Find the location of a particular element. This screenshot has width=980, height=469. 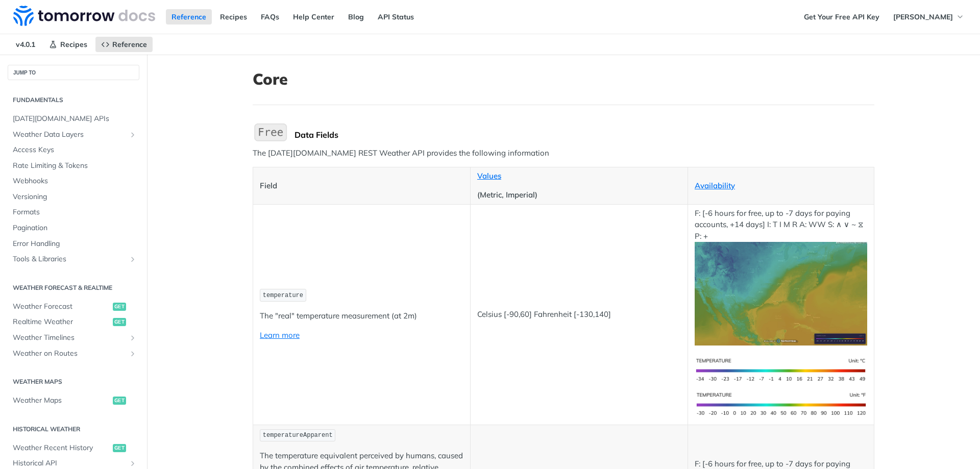

span: Reference is located at coordinates (130, 45).